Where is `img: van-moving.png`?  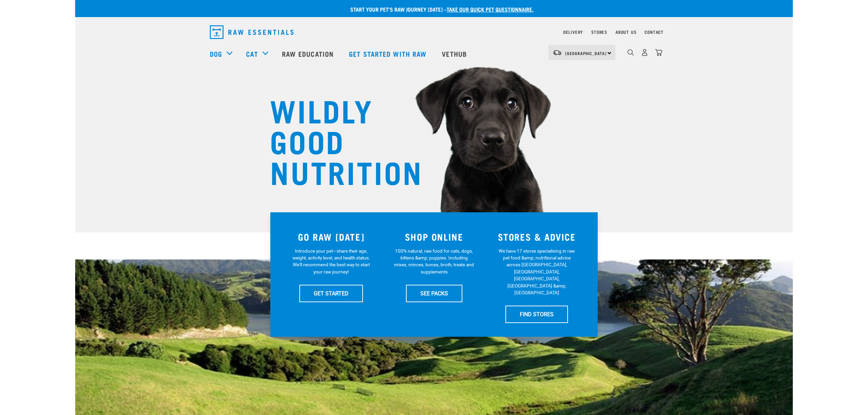
img: van-moving.png is located at coordinates (557, 53).